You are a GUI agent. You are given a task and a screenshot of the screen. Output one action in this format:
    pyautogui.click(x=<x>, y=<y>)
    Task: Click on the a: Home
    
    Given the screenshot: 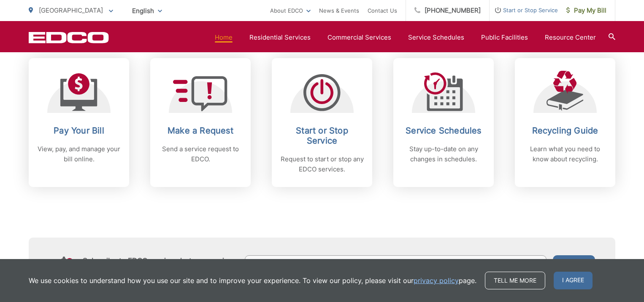 What is the action you would take?
    pyautogui.click(x=224, y=38)
    